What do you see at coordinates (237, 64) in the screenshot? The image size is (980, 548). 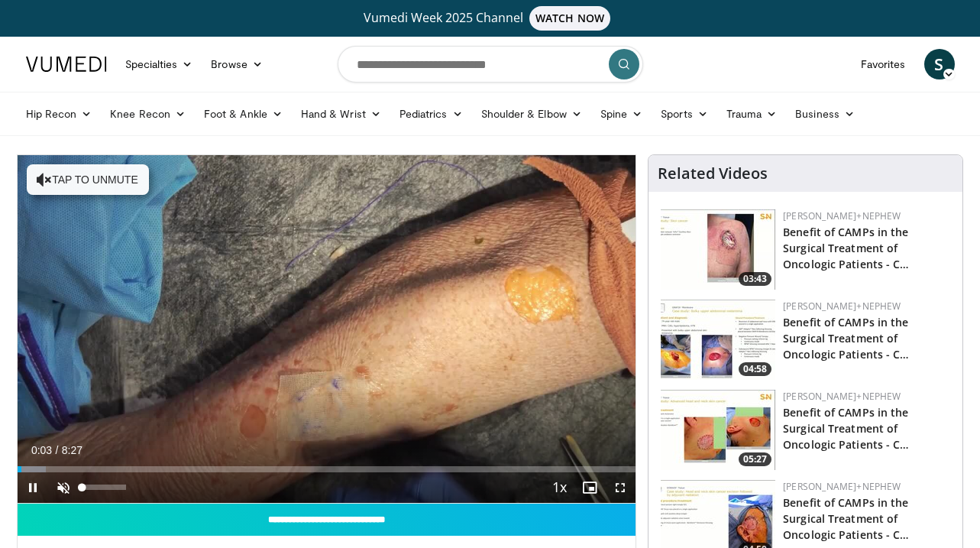 I see `a: Browse` at bounding box center [237, 64].